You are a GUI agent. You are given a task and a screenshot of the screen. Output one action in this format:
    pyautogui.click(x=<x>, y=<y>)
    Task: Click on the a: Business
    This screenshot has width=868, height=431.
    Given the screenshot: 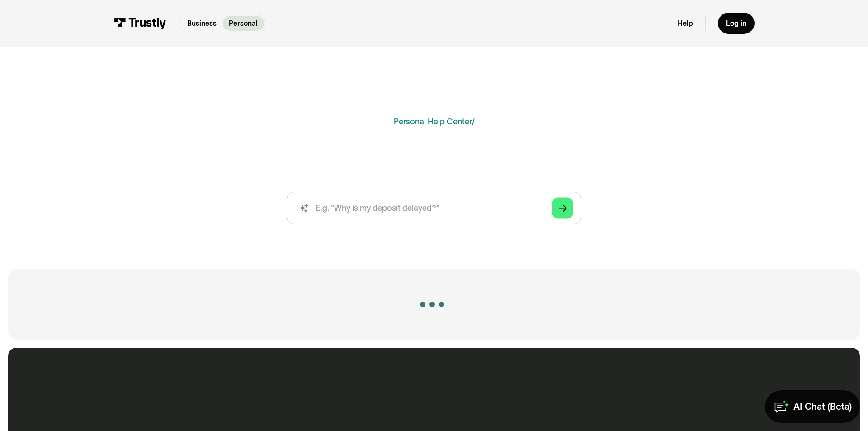 What is the action you would take?
    pyautogui.click(x=202, y=23)
    